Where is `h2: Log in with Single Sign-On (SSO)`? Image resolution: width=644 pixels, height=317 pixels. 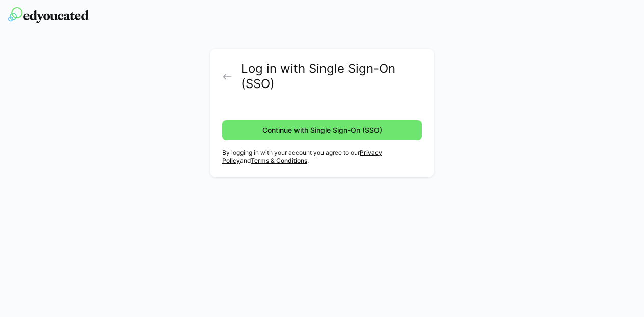
h2: Log in with Single Sign-On (SSO) is located at coordinates (331, 77).